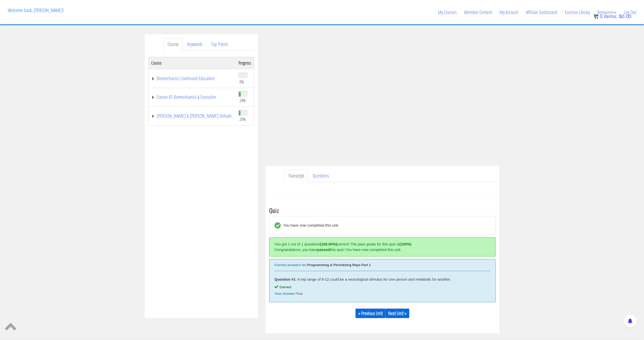 The height and width of the screenshot is (340, 644). Describe the element at coordinates (329, 244) in the screenshot. I see `strong: (100.00%)` at that location.